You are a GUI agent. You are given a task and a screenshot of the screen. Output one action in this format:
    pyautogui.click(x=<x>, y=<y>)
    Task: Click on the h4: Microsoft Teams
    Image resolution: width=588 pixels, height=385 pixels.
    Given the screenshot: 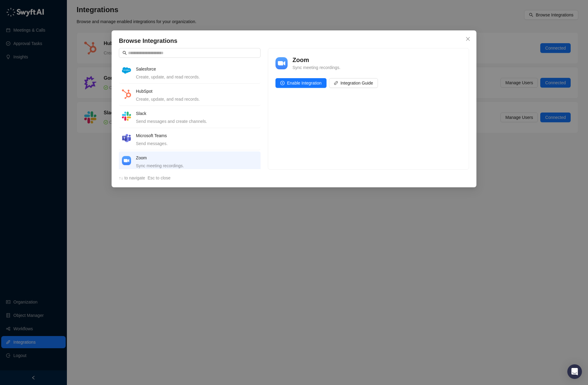 What is the action you would take?
    pyautogui.click(x=197, y=136)
    